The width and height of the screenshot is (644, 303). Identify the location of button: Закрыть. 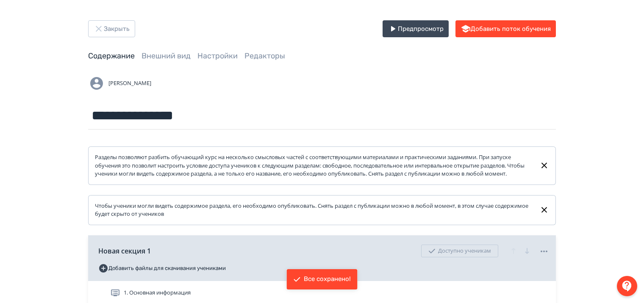
(111, 29).